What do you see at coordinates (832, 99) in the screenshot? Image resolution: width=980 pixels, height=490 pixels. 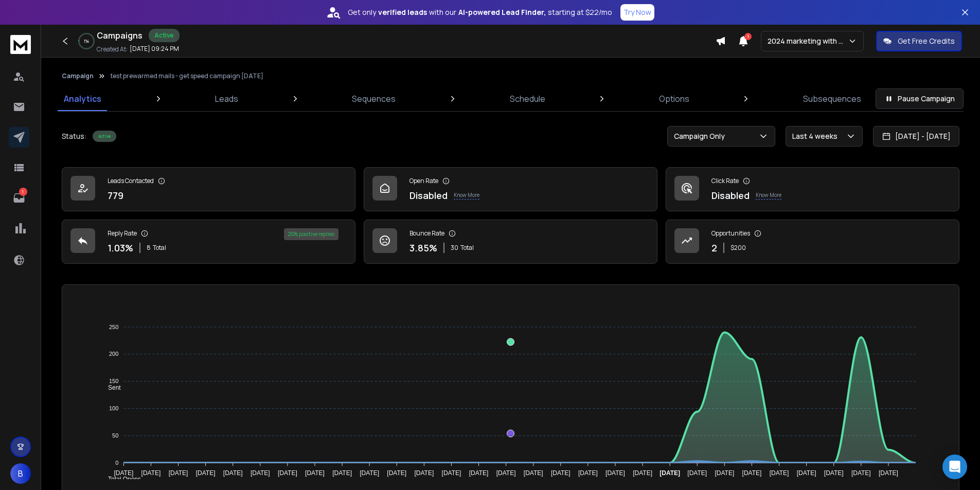 I see `a: Subsequences` at bounding box center [832, 99].